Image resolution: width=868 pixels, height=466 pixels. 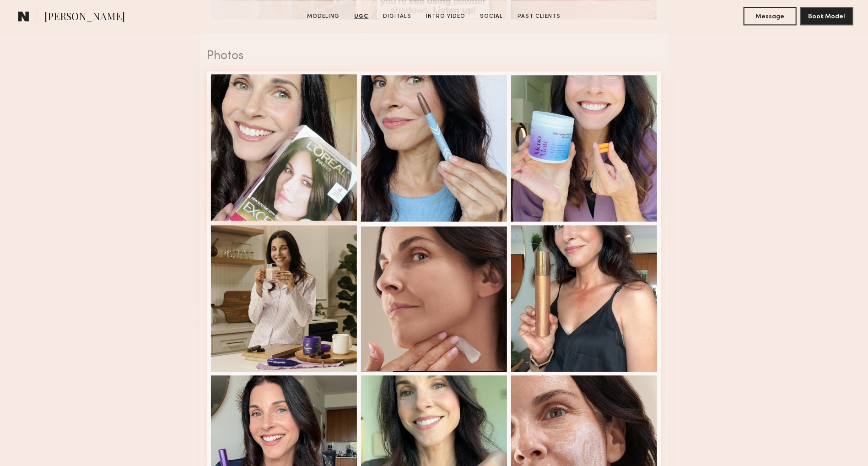 What do you see at coordinates (397, 17) in the screenshot?
I see `a: Digitals` at bounding box center [397, 17].